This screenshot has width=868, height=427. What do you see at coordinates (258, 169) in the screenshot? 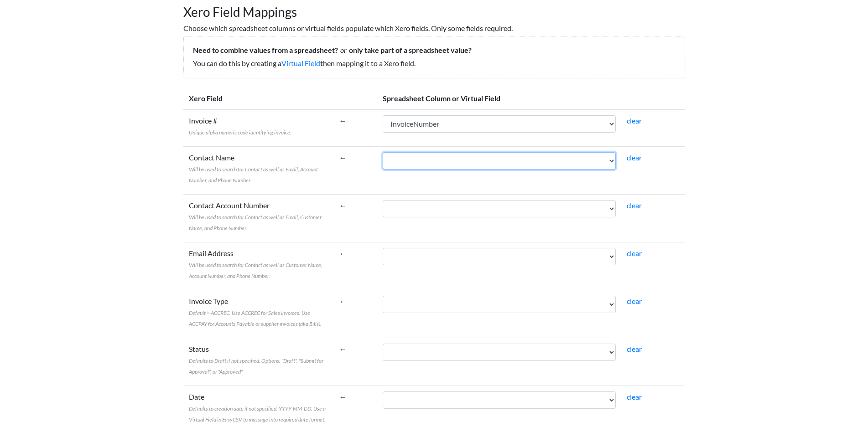
I see `label: Contact Name` at bounding box center [258, 169].